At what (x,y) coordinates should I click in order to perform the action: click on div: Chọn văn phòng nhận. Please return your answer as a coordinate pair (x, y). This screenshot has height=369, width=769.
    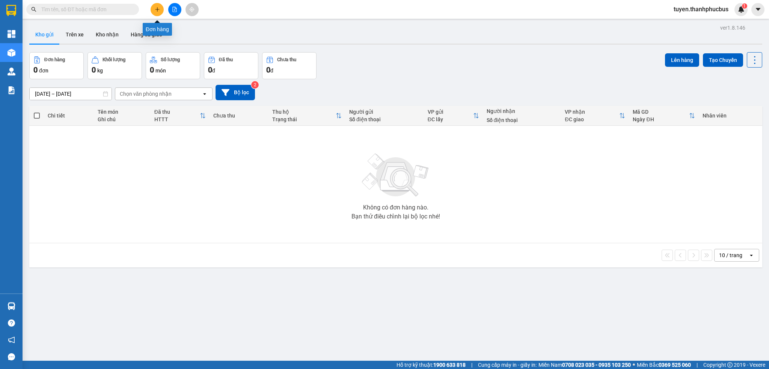
    Looking at the image, I should click on (146, 94).